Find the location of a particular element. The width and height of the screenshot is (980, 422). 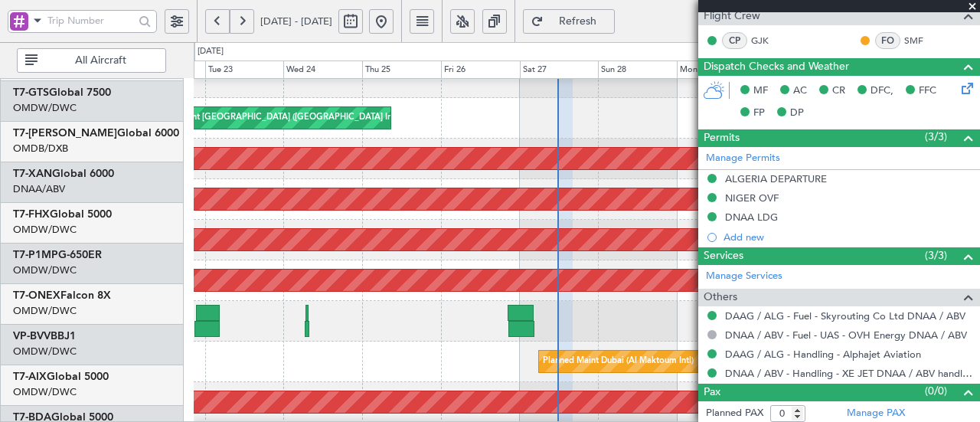

a: Manage PAX is located at coordinates (876, 414).